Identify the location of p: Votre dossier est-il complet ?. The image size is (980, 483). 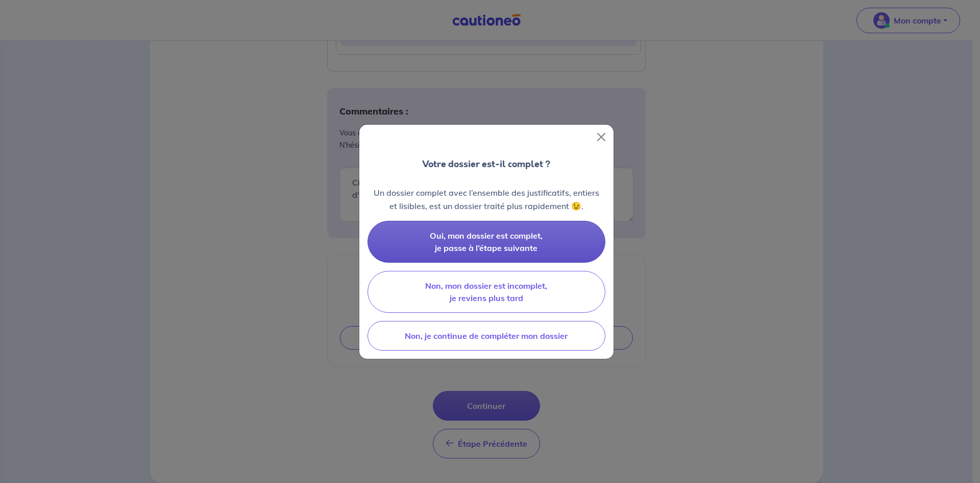
(486, 164).